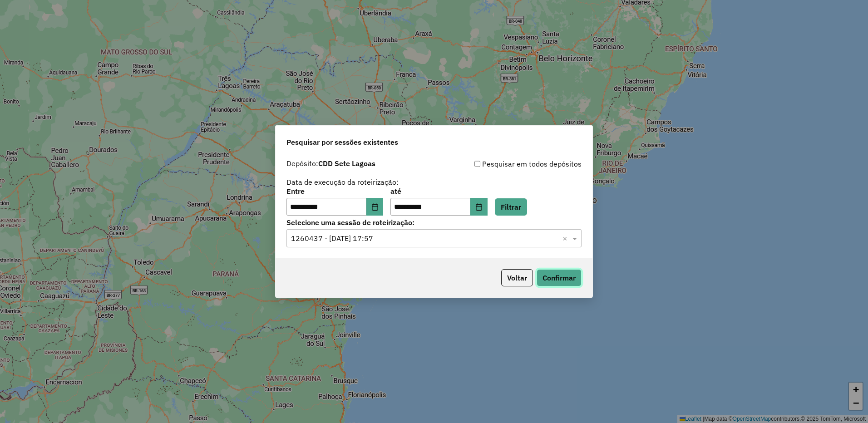 This screenshot has width=868, height=423. What do you see at coordinates (566, 238) in the screenshot?
I see `span: Clear all` at bounding box center [566, 238].